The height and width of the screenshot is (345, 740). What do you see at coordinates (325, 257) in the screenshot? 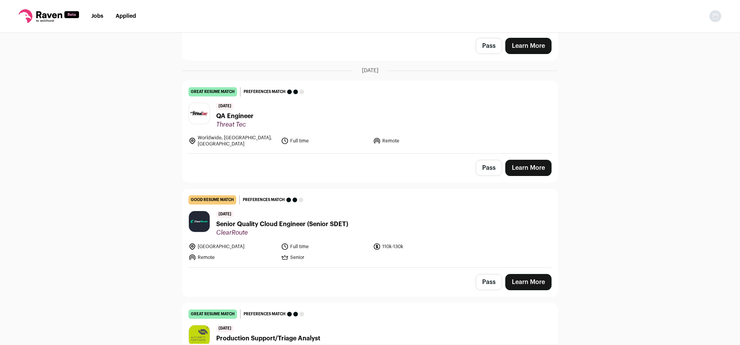
I see `li: Senior` at bounding box center [325, 257].